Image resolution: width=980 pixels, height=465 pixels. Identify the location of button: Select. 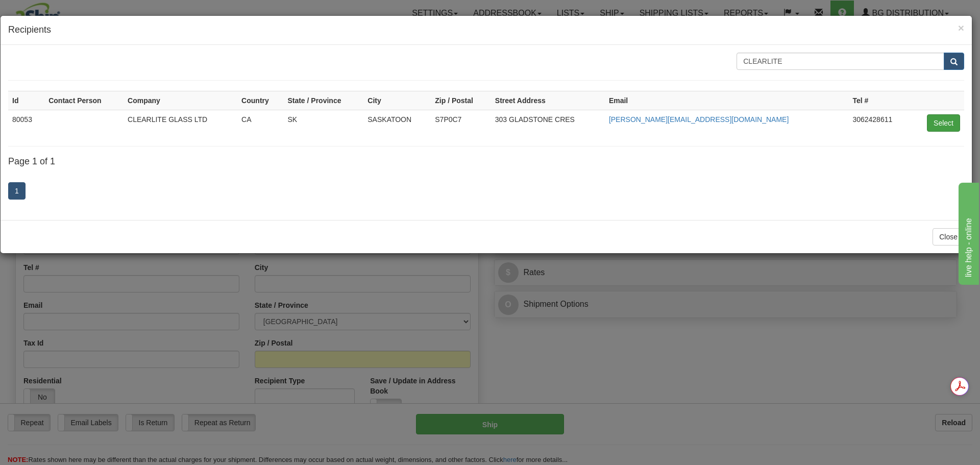
(943, 123).